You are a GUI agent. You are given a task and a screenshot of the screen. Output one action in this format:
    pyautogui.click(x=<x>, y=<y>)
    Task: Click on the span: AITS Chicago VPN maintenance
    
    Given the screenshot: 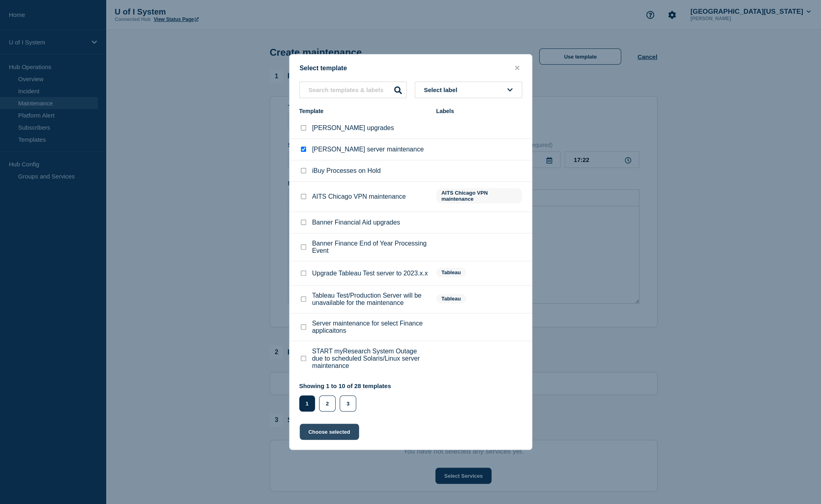 What is the action you would take?
    pyautogui.click(x=479, y=196)
    